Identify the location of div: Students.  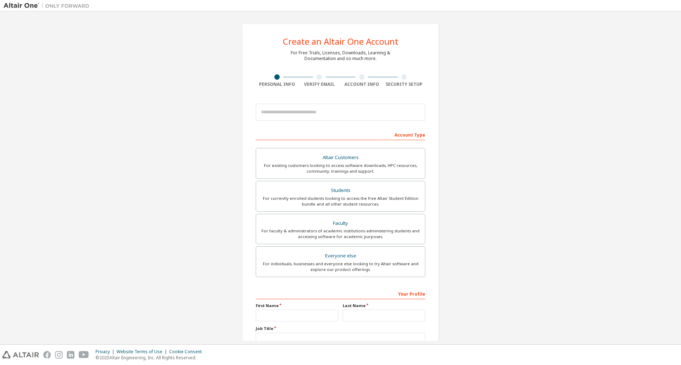
(341, 191).